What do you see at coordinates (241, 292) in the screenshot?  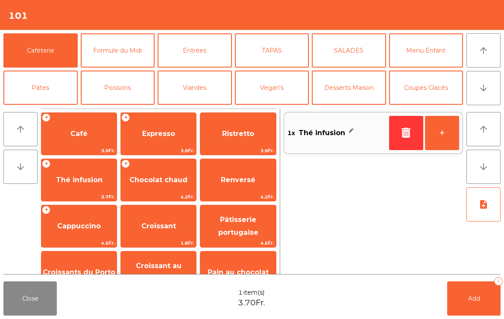 I see `span: 1` at bounding box center [241, 292].